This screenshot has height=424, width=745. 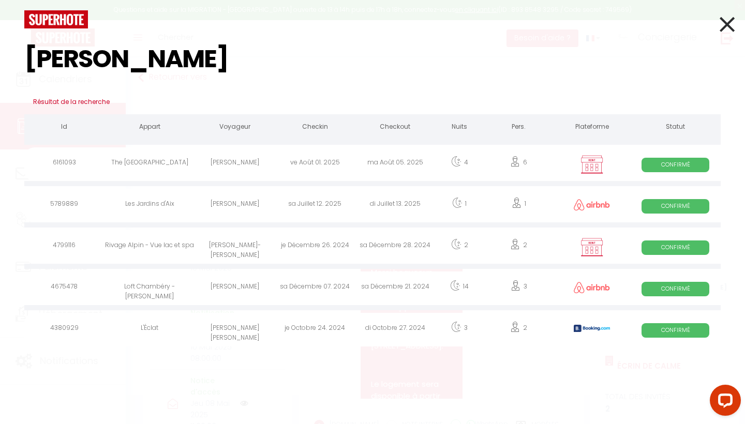 What do you see at coordinates (150, 247) in the screenshot?
I see `div: Rivage Alpin - Vue lac et spa` at bounding box center [150, 247].